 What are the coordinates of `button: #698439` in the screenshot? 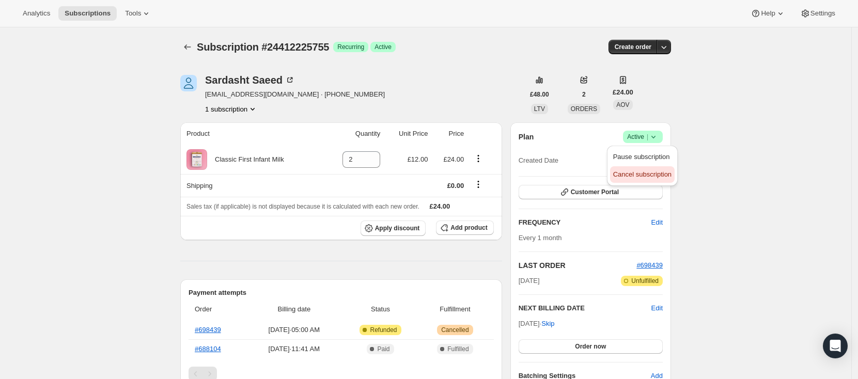 It's located at (649, 265).